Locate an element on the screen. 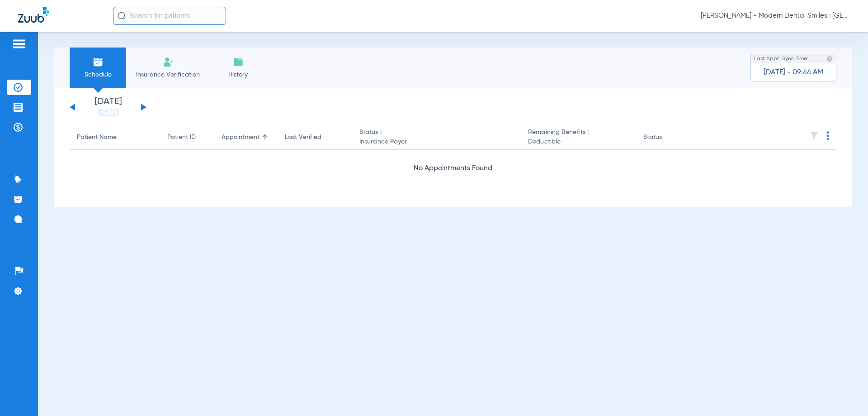 This screenshot has width=868, height=416. th: Remaining Benefits | is located at coordinates (578, 137).